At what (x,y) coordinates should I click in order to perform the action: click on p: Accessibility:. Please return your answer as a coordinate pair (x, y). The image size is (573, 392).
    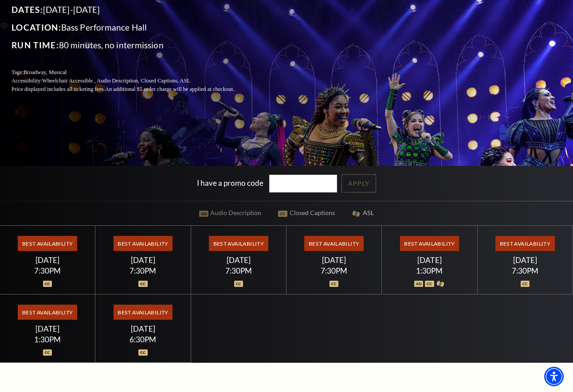
    Looking at the image, I should click on (134, 81).